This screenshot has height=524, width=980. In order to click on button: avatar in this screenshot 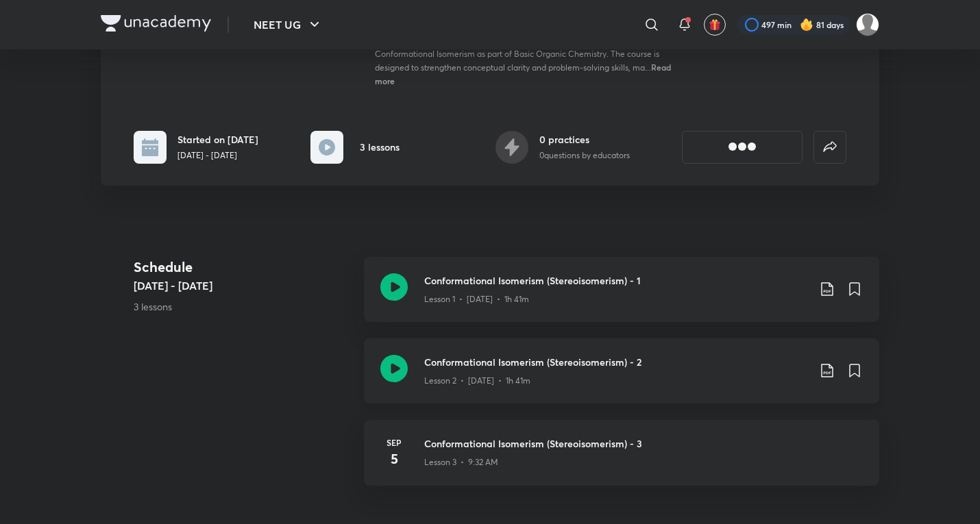, I will do `click(714, 25)`.